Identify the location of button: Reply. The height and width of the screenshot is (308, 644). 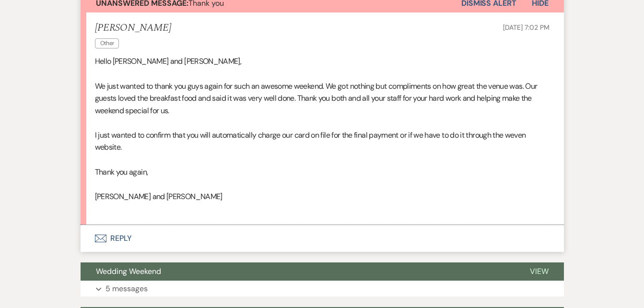
(322, 238).